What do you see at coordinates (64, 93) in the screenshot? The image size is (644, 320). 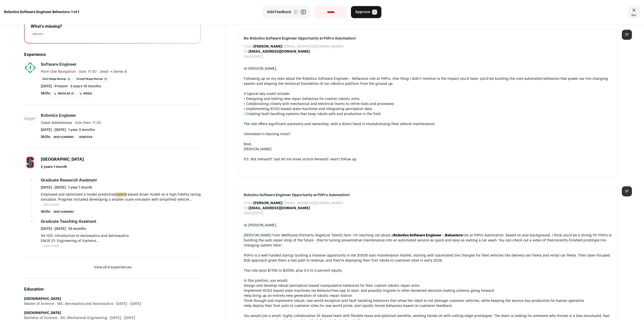 I see `li: Angular.js` at bounding box center [64, 93].